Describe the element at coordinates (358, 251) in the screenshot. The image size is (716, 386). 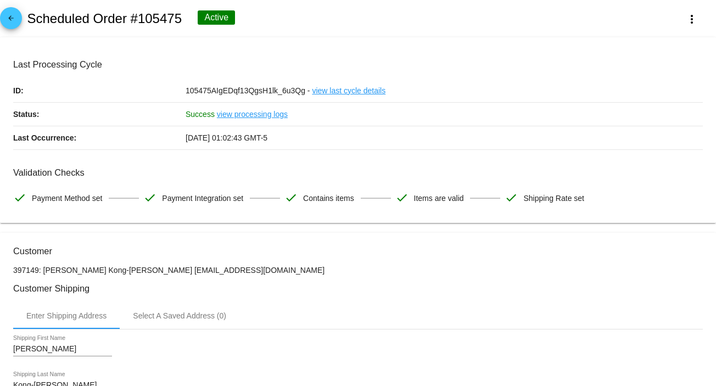
I see `h3: Customer` at that location.